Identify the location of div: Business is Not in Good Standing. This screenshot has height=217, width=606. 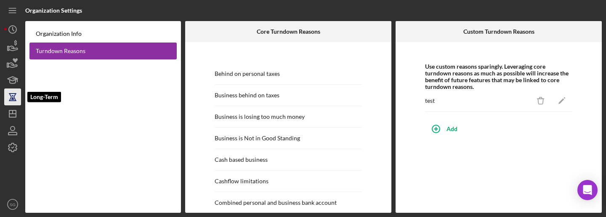
(257, 138).